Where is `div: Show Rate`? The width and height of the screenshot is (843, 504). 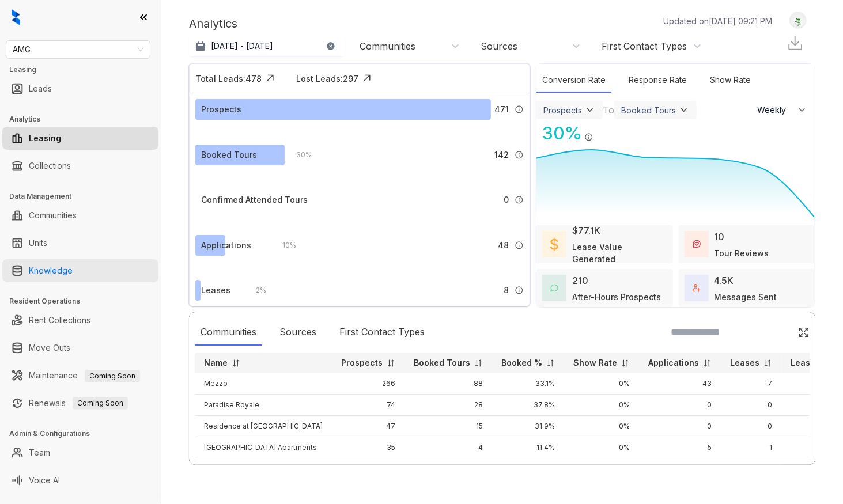
div: Show Rate is located at coordinates (730, 80).